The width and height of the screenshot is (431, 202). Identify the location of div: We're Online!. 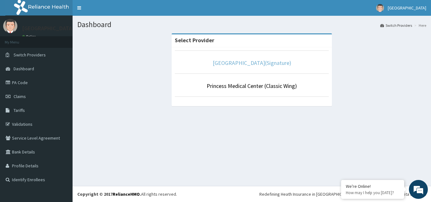
(373, 187).